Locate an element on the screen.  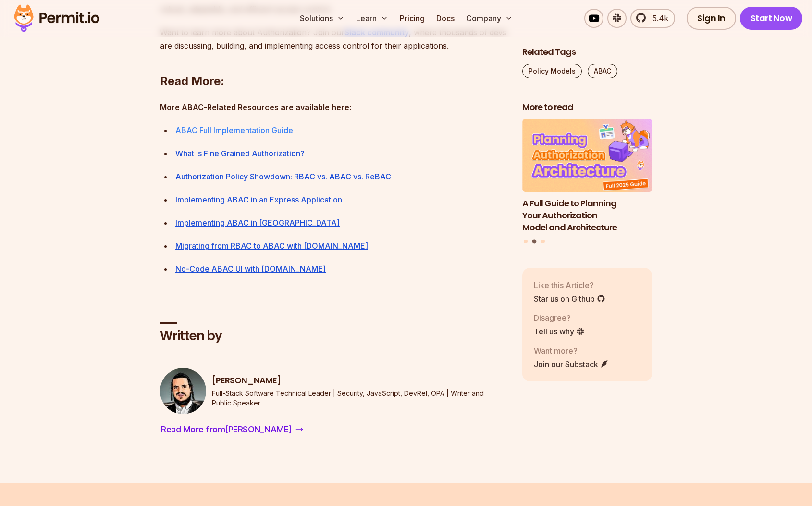
a: Tell us why is located at coordinates (559, 332).